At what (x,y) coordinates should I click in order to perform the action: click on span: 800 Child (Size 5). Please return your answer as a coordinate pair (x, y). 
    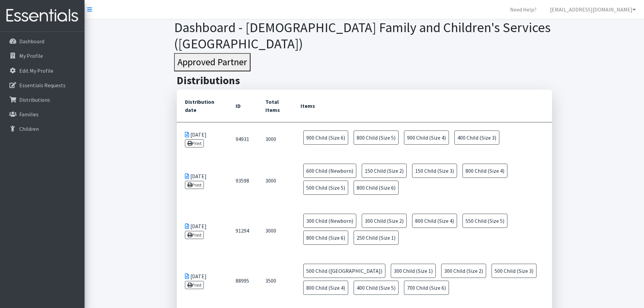
    Looking at the image, I should click on (376, 138).